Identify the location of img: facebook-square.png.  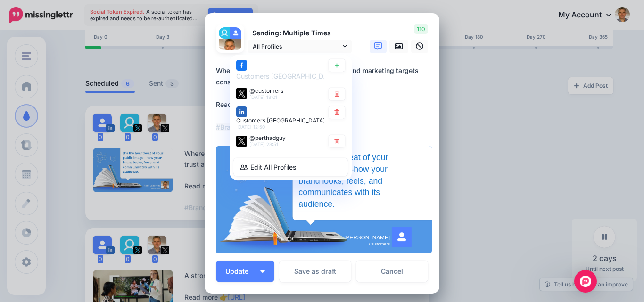
(242, 65).